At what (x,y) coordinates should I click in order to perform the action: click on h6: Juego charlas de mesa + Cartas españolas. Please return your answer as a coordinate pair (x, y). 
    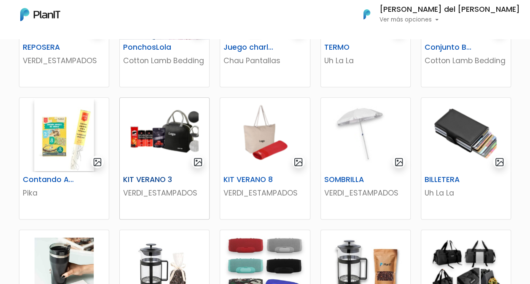
    Looking at the image, I should click on (249, 47).